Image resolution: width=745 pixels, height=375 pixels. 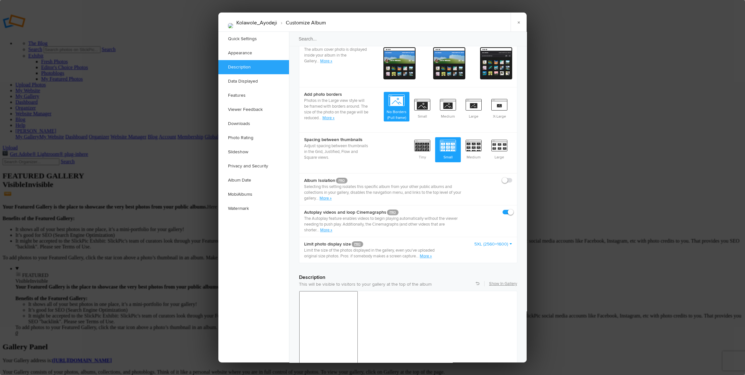 What do you see at coordinates (254, 152) in the screenshot?
I see `a: Slideshow` at bounding box center [254, 152].